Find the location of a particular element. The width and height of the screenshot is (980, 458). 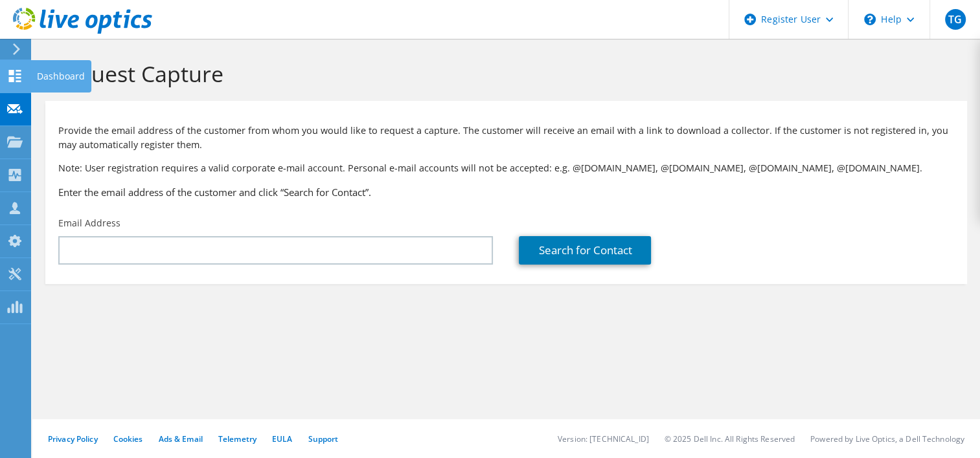

div: Dashboard is located at coordinates (61, 76).